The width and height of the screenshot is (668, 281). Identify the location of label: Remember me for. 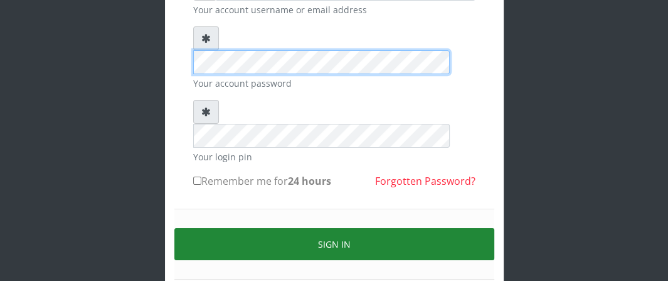
(262, 181).